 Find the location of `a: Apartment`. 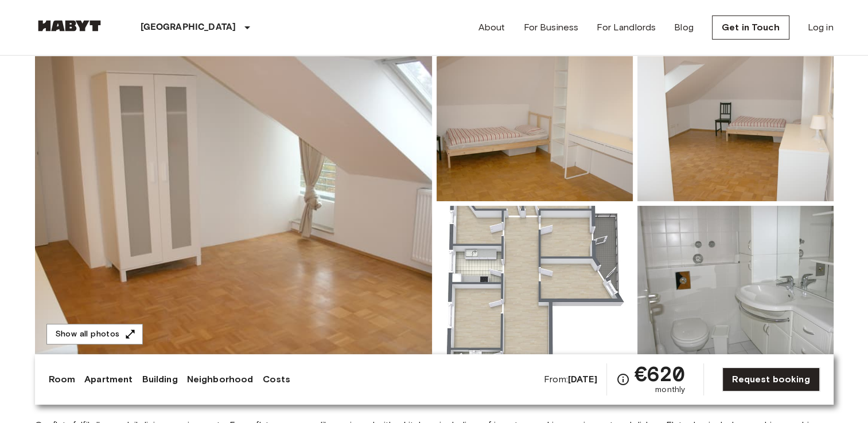

a: Apartment is located at coordinates (108, 380).